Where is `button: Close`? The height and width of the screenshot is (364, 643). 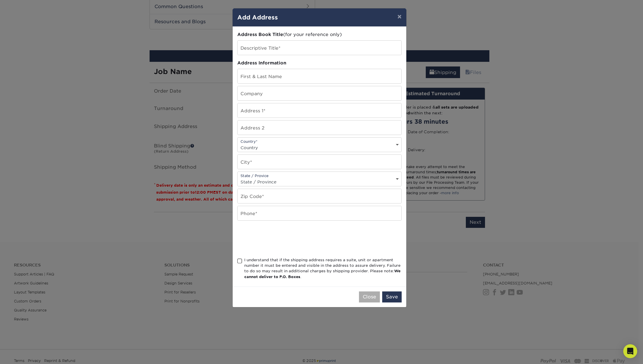
button: Close is located at coordinates (370, 297).